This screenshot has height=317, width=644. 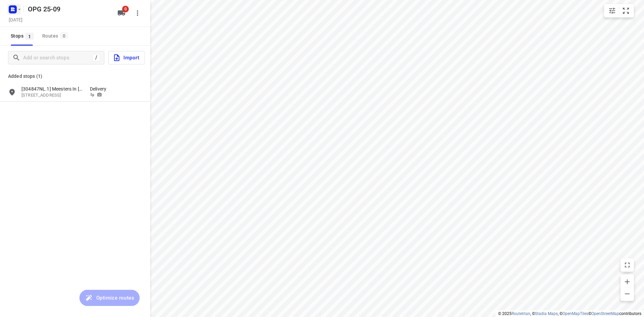 I want to click on button: Import, so click(x=126, y=58).